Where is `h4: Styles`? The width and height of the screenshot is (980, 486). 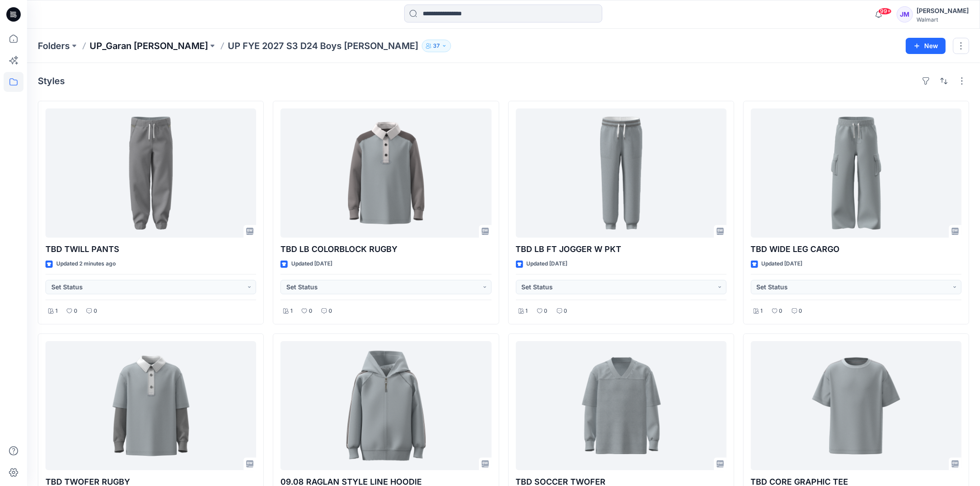
h4: Styles is located at coordinates (51, 81).